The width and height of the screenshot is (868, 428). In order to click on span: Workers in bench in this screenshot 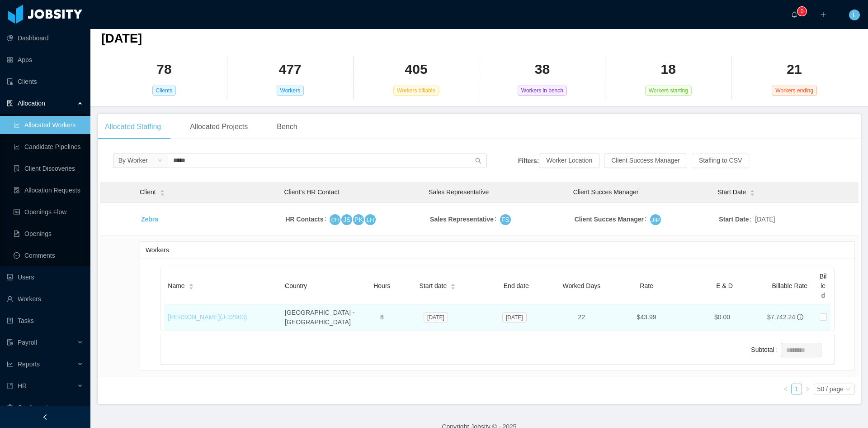, I will do `click(542, 90)`.